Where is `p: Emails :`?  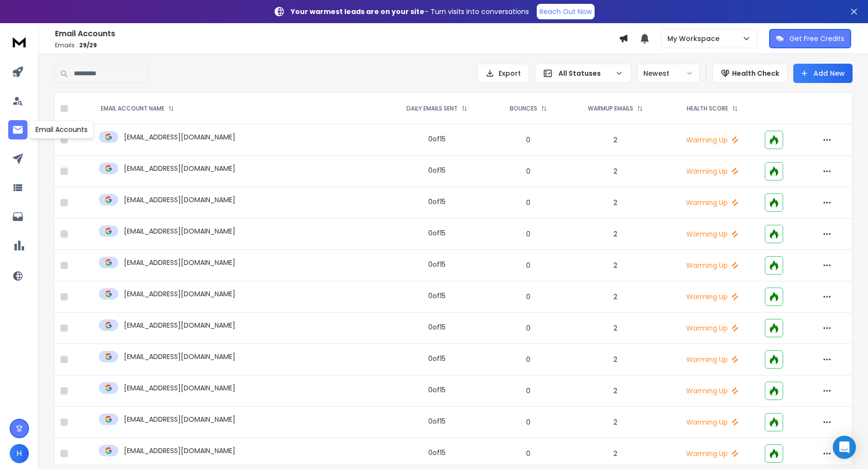 p: Emails : is located at coordinates (336, 45).